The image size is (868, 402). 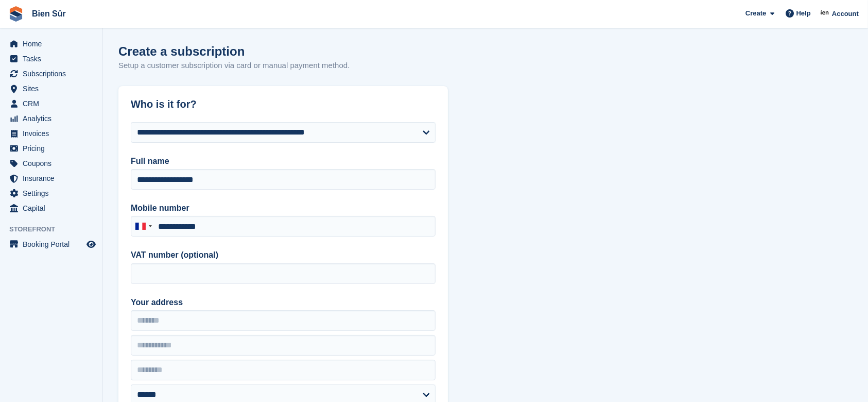 I want to click on span: Help, so click(x=804, y=13).